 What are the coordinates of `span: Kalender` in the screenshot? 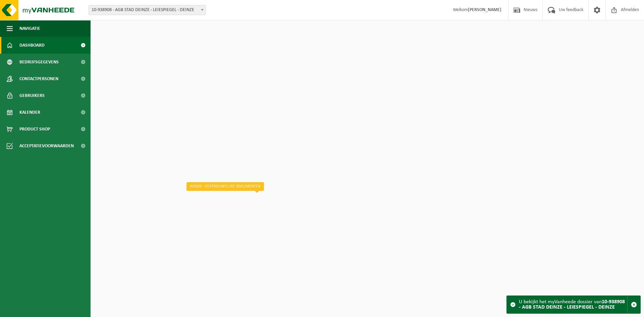 It's located at (30, 112).